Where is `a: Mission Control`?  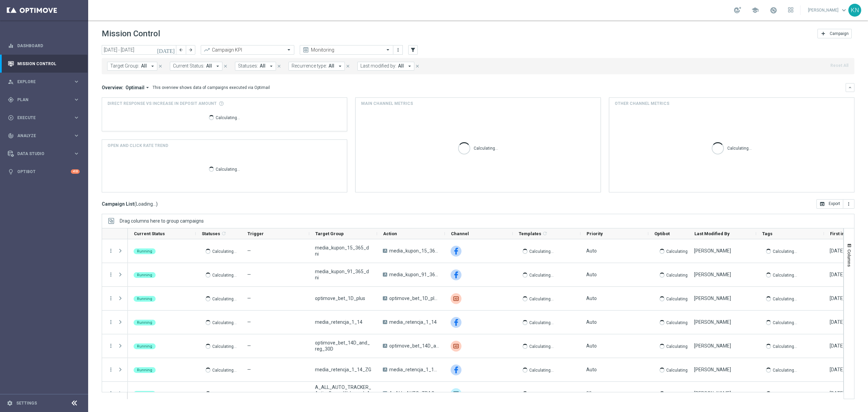 a: Mission Control is located at coordinates (49, 64).